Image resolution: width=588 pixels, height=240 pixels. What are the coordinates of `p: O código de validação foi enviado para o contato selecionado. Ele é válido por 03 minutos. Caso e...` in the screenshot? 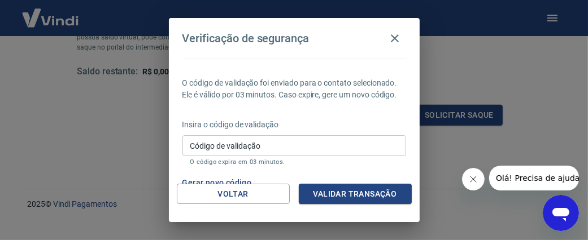 It's located at (294, 89).